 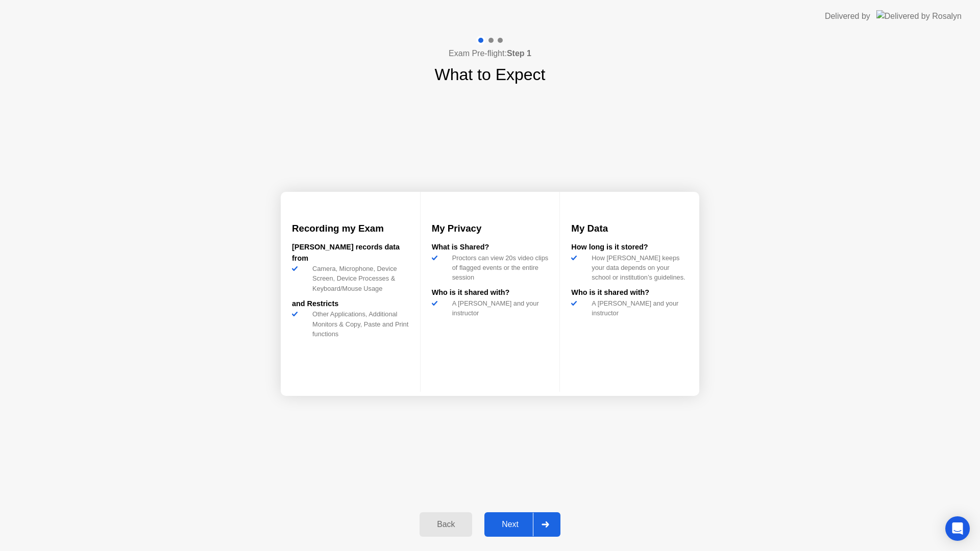 I want to click on div: How long is it stored?, so click(x=630, y=248).